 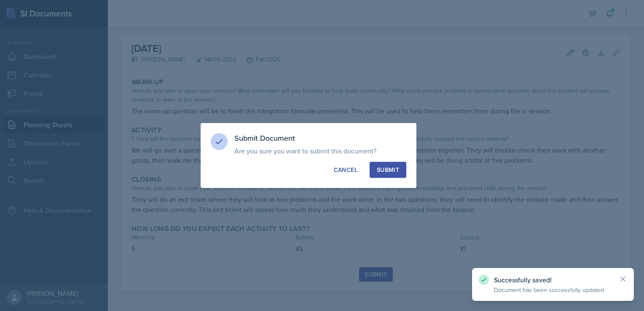 I want to click on button: Cancel, so click(x=345, y=170).